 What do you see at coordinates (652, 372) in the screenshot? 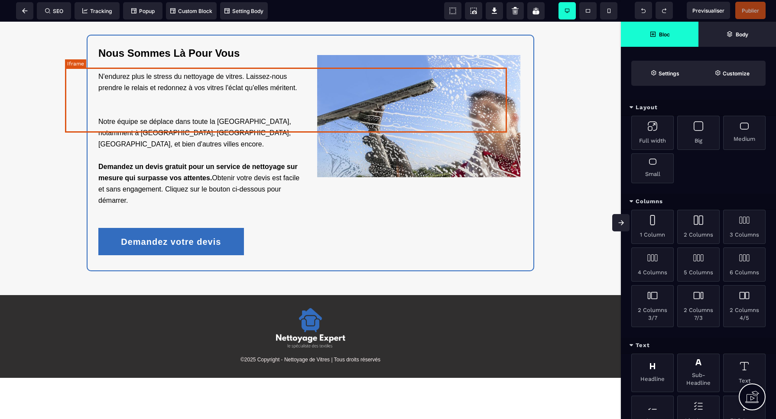
I see `div: Headline` at bounding box center [652, 372].